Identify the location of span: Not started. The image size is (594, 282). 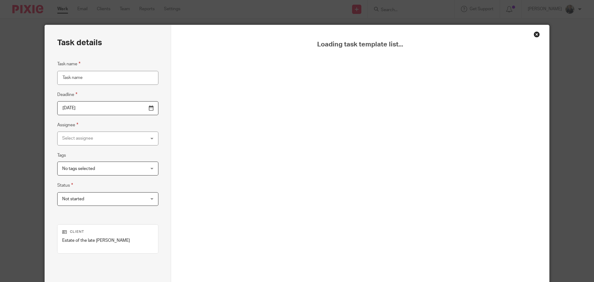
(73, 199).